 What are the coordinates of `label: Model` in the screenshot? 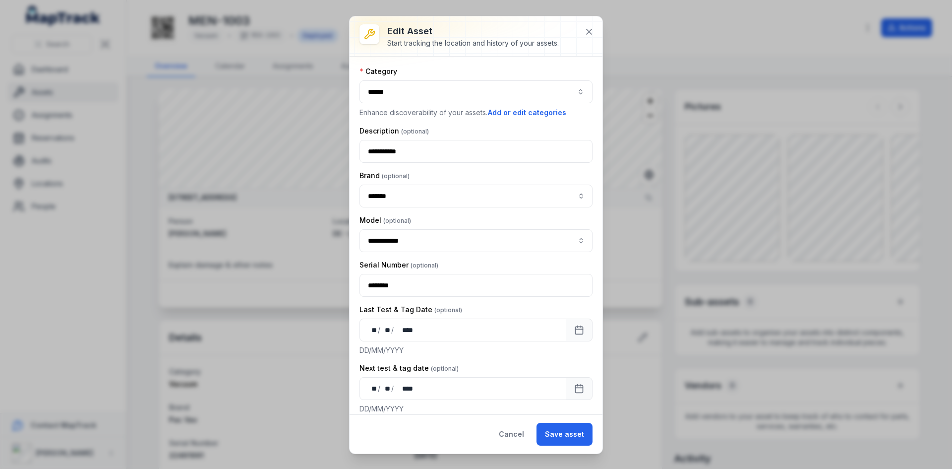 It's located at (385, 220).